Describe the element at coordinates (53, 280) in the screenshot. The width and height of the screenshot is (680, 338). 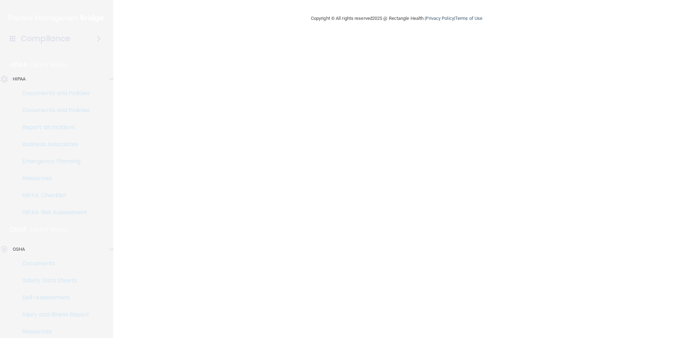
I see `p: Safety Data Sheets` at that location.